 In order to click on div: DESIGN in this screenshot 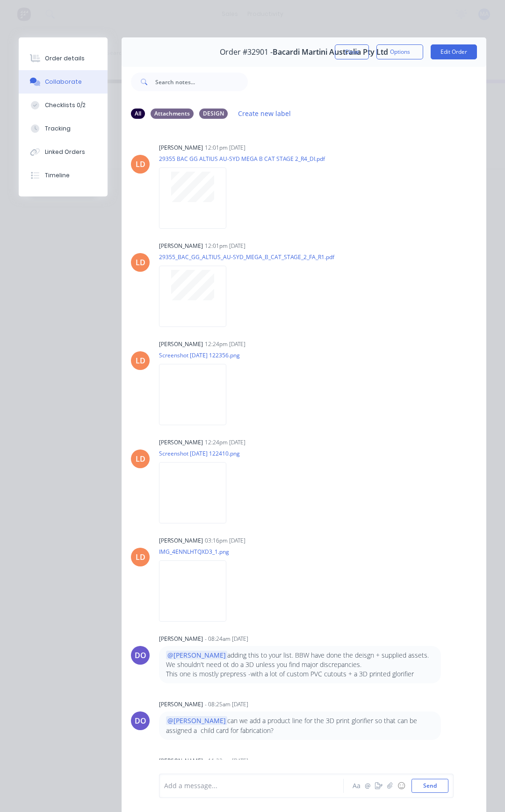, I will do `click(214, 114)`.